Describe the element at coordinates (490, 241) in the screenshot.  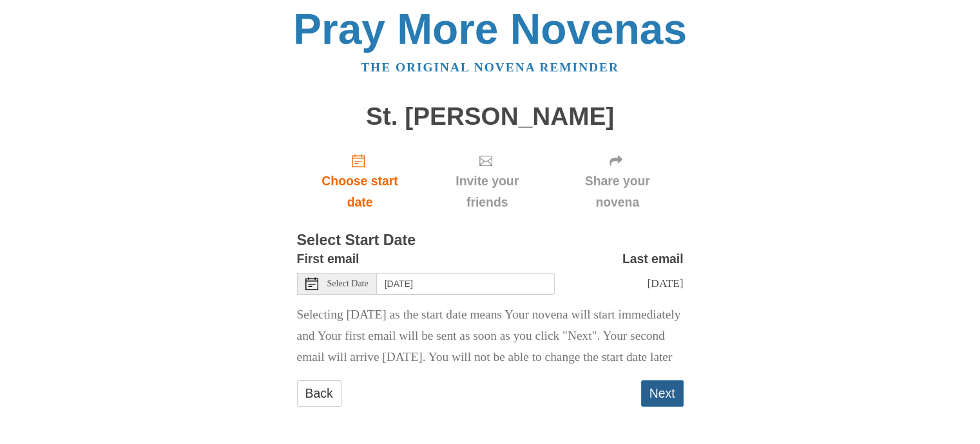
I see `h3: Select Start Date` at that location.